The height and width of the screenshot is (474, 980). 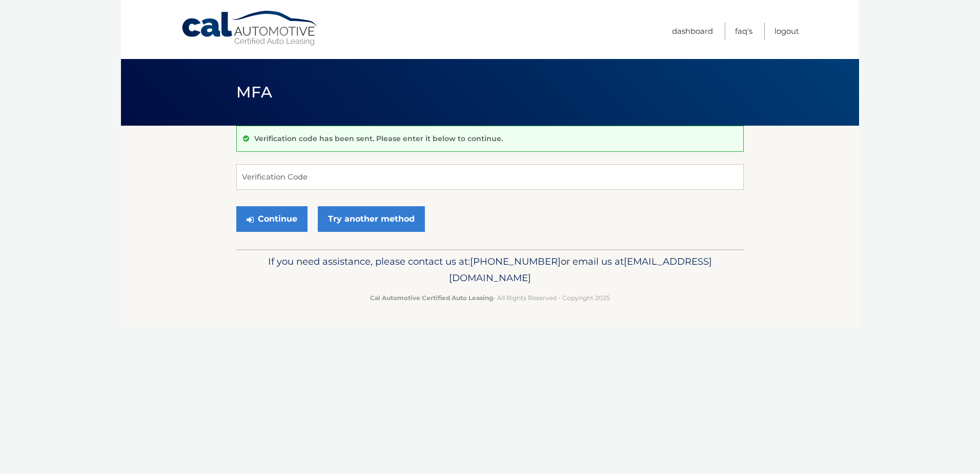 I want to click on button: Continue, so click(x=272, y=219).